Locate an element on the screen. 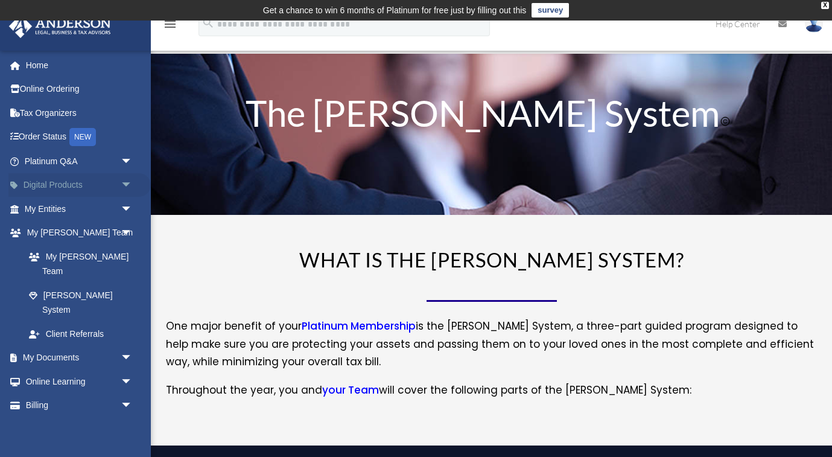  a: Order StatusNEW is located at coordinates (80, 137).